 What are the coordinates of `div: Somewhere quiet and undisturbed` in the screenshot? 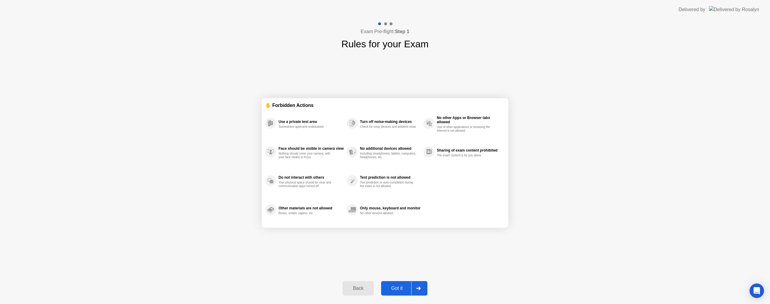 It's located at (307, 127).